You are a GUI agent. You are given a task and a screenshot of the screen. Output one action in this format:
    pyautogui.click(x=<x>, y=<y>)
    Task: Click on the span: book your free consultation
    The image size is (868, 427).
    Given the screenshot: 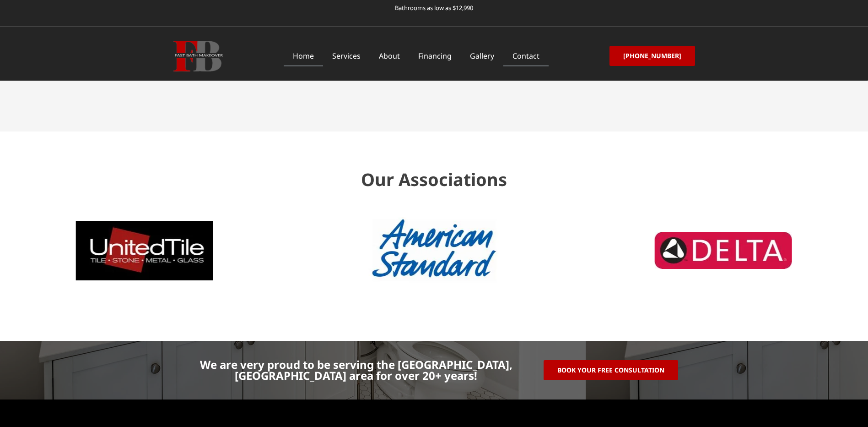 What is the action you would take?
    pyautogui.click(x=611, y=370)
    